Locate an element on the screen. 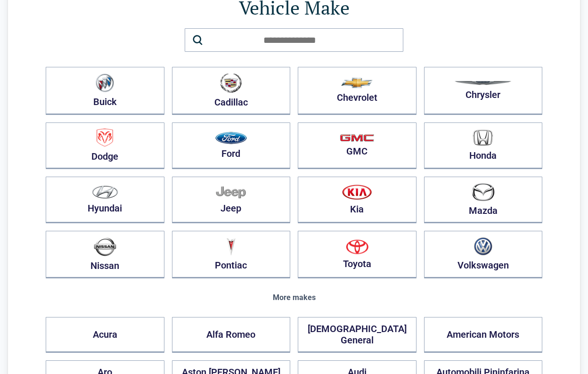 The image size is (588, 374). button: Mazda is located at coordinates (483, 199).